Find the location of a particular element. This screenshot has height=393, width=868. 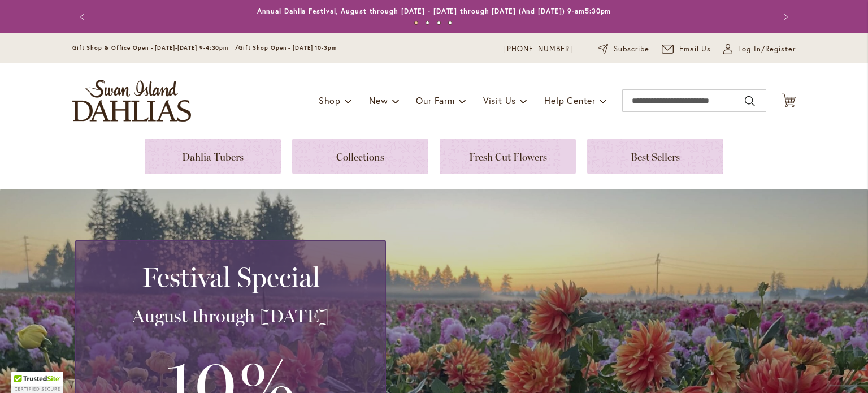

span: Email Us is located at coordinates (695, 49).